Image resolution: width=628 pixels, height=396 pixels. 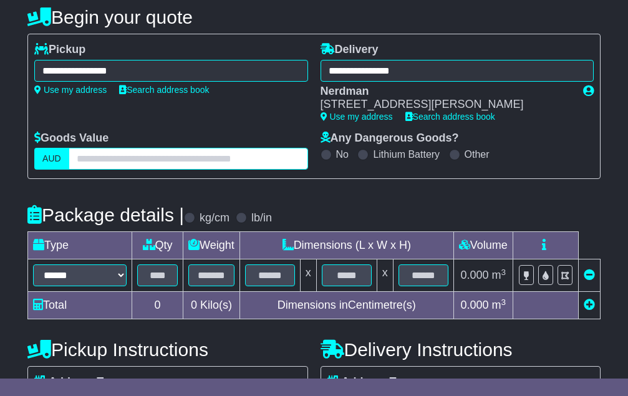 I want to click on label: Delivery, so click(x=349, y=50).